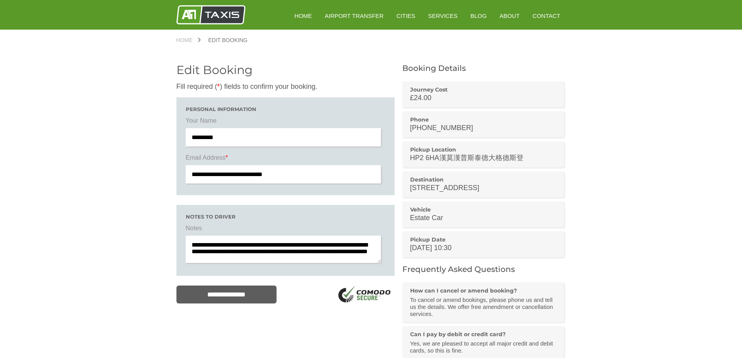 Image resolution: width=742 pixels, height=358 pixels. What do you see at coordinates (484, 68) in the screenshot?
I see `h2: Booking Details` at bounding box center [484, 68].